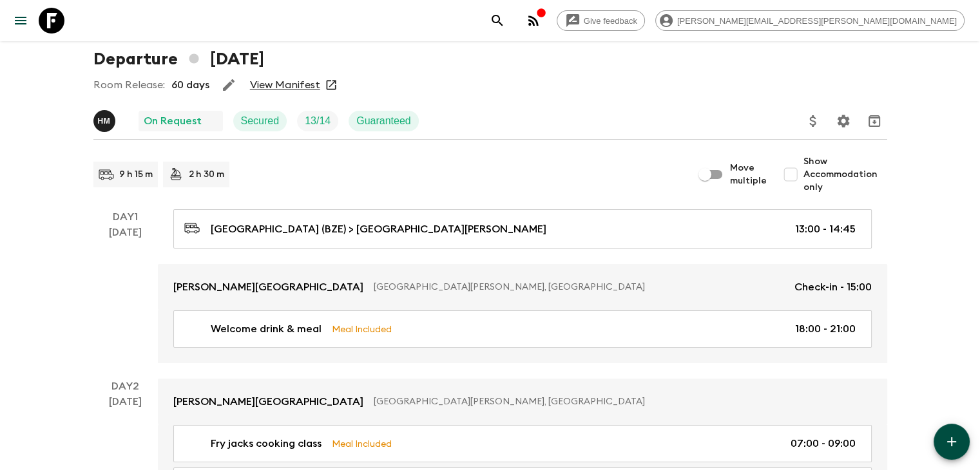 This screenshot has height=470, width=980. Describe the element at coordinates (749, 174) in the screenshot. I see `span: Move multiple` at that location.